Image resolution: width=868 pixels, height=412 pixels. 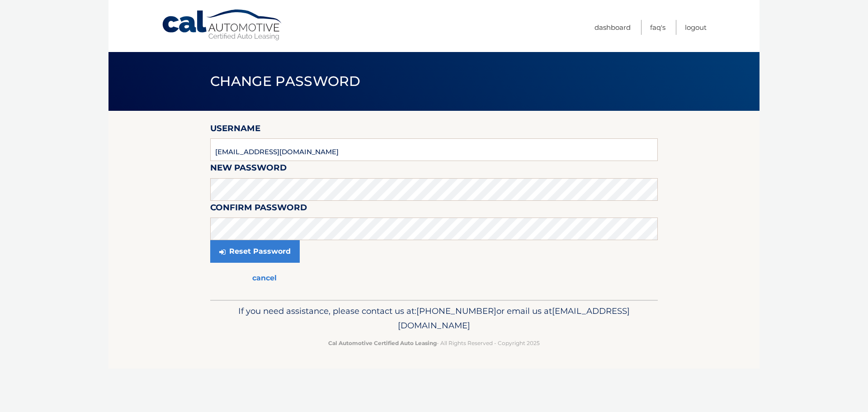 I want to click on span: Change Password, so click(x=286, y=81).